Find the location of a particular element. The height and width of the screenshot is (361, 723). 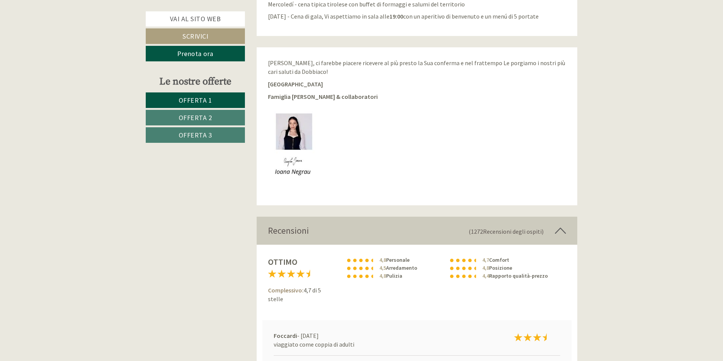

span: Complessivo: is located at coordinates (286, 290).